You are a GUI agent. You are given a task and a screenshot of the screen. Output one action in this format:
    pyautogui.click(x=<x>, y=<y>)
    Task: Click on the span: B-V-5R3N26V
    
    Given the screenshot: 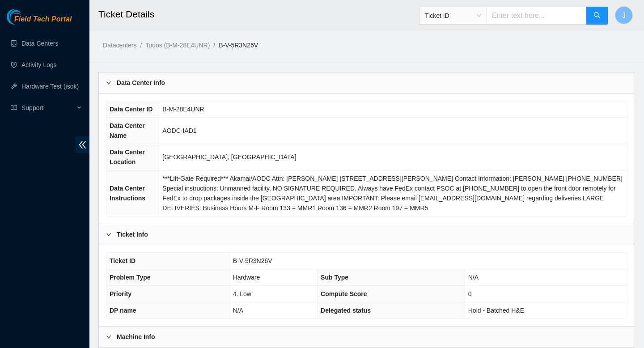 What is the action you would take?
    pyautogui.click(x=253, y=260)
    